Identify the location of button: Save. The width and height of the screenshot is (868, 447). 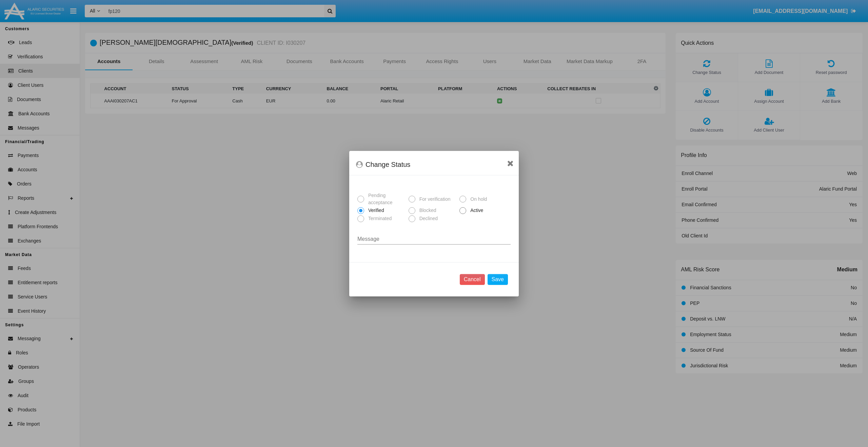
(497, 280).